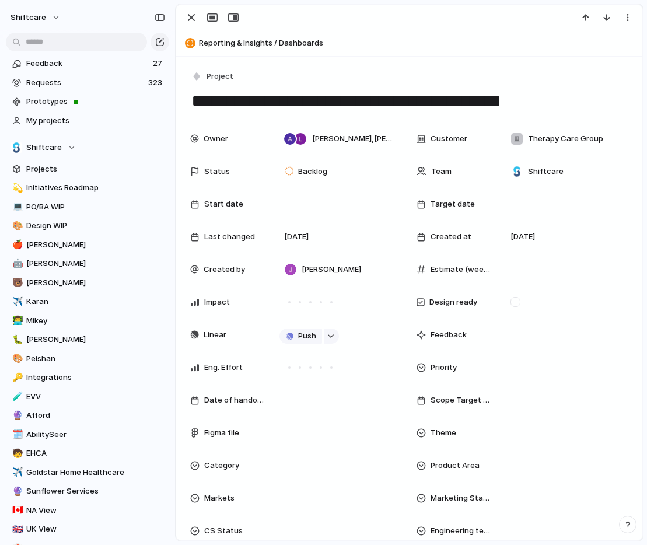  Describe the element at coordinates (213, 76) in the screenshot. I see `button: Project` at that location.